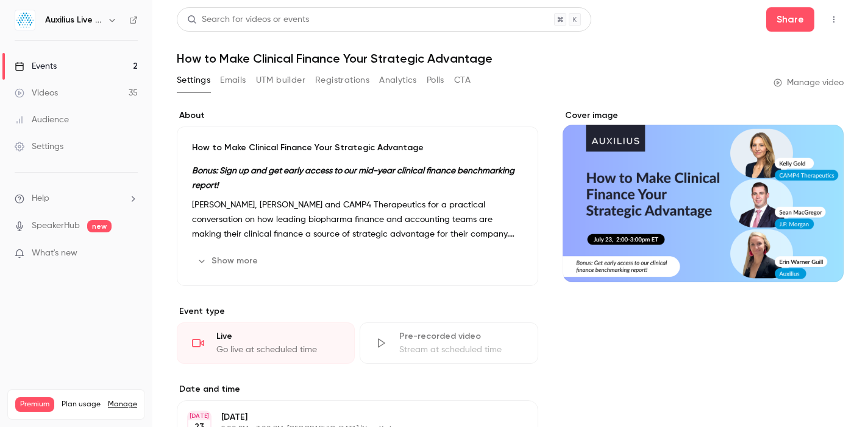 This screenshot has height=427, width=868. I want to click on div: Settings, so click(39, 147).